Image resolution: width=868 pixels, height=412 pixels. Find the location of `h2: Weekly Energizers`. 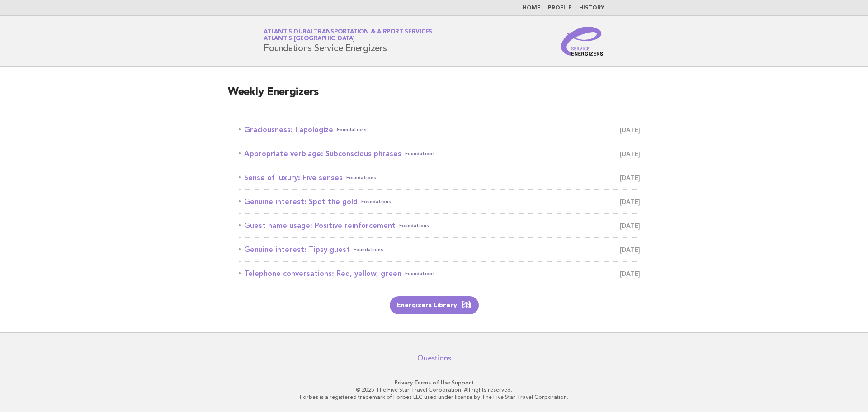

h2: Weekly Energizers is located at coordinates (434, 96).